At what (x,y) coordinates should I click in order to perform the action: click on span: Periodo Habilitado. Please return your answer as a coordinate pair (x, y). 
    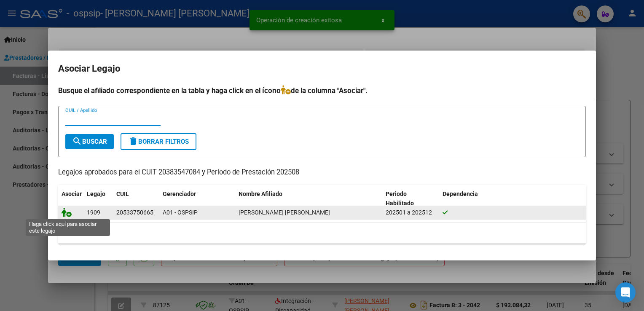
    Looking at the image, I should click on (399, 199).